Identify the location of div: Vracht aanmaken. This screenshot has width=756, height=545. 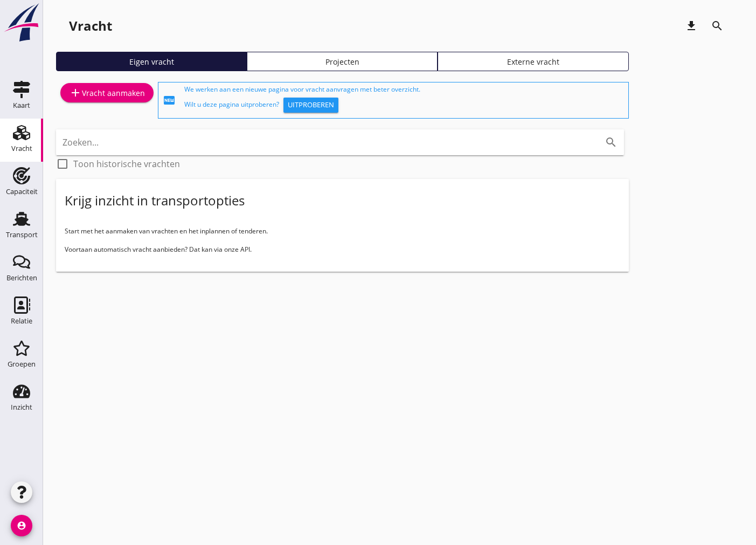
(106, 92).